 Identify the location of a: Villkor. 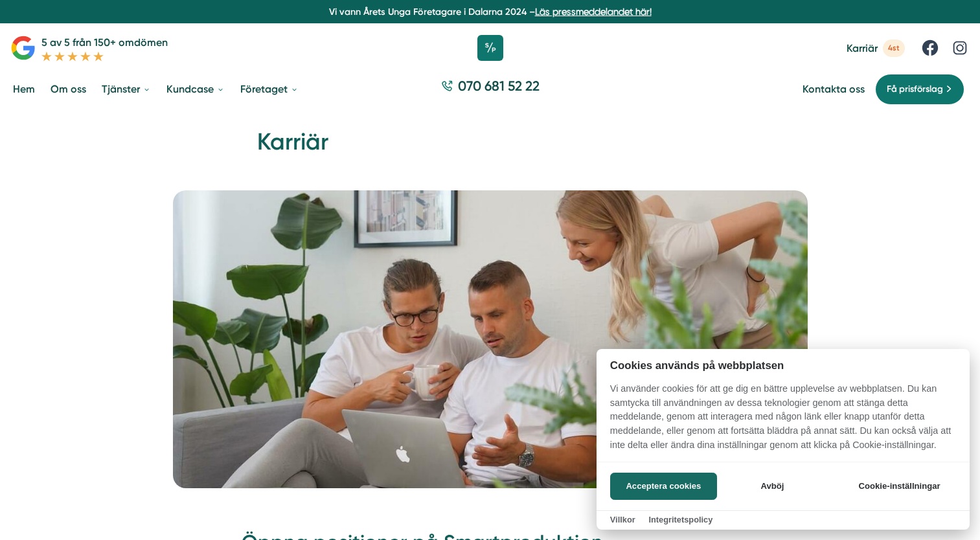
(623, 520).